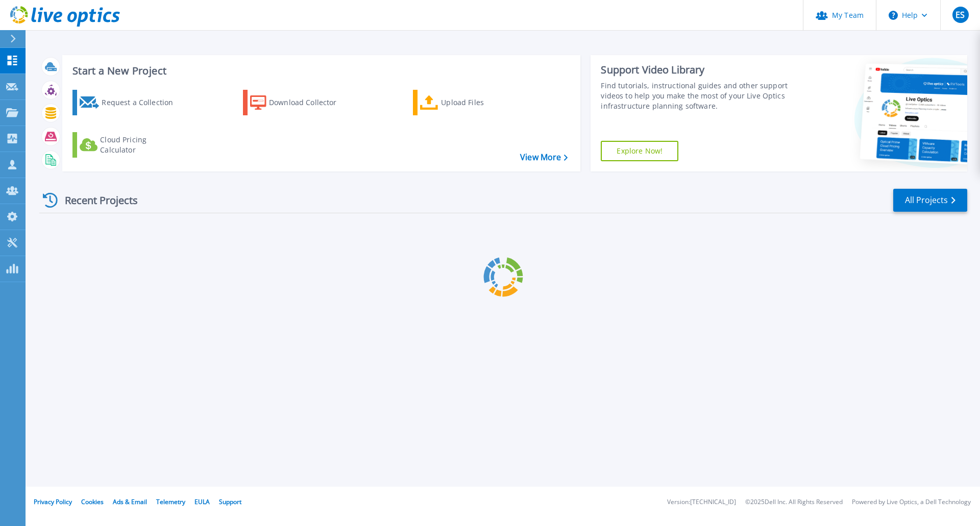 This screenshot has height=526, width=980. I want to click on a: EULA, so click(202, 501).